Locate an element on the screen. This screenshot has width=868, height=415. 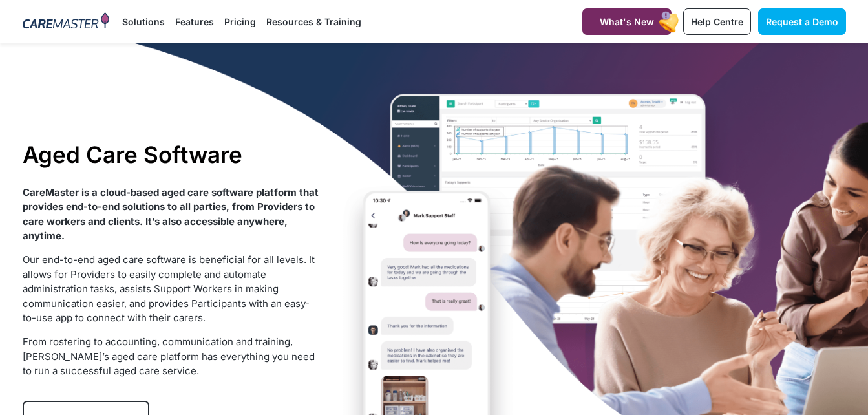
span: Request a Demo is located at coordinates (802, 21).